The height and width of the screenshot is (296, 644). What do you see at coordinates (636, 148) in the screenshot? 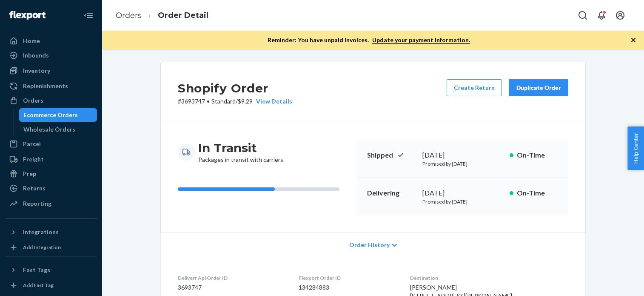
I see `span: Help Center` at bounding box center [636, 148].